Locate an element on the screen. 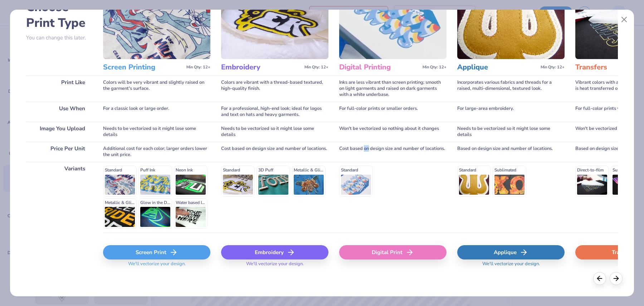 This screenshot has height=306, width=644. div: Incorporates various fabrics and threads for a raised, multi-dimensional, textured look. is located at coordinates (511, 88).